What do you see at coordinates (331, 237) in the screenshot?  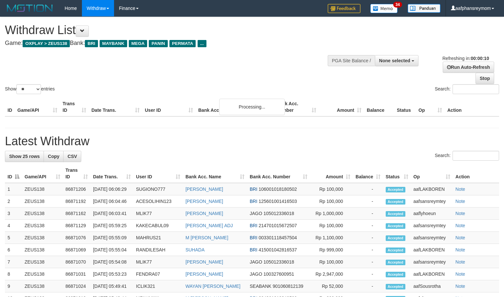 I see `td: Rp 1,100,000` at bounding box center [331, 237].